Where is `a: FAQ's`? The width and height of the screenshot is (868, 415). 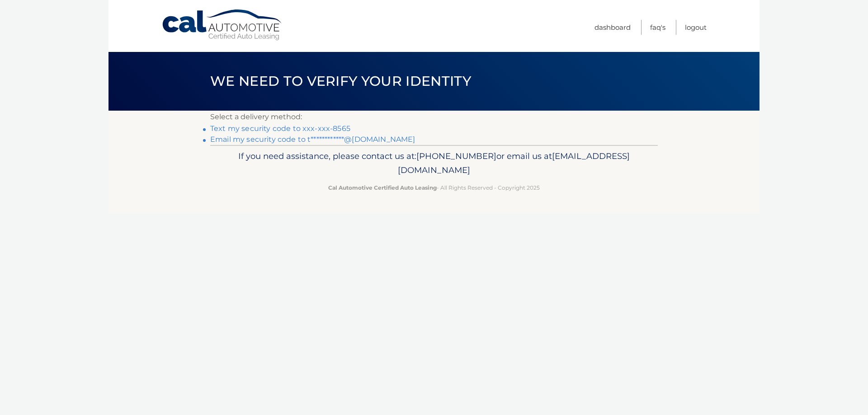 a: FAQ's is located at coordinates (658, 27).